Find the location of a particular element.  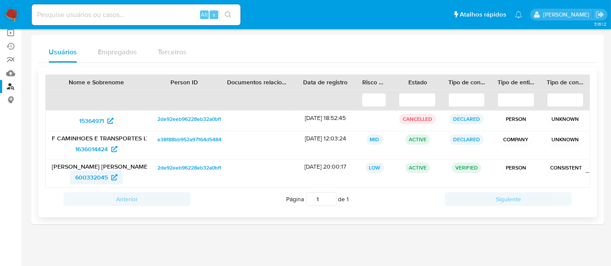

button: search-icon is located at coordinates (228, 15).